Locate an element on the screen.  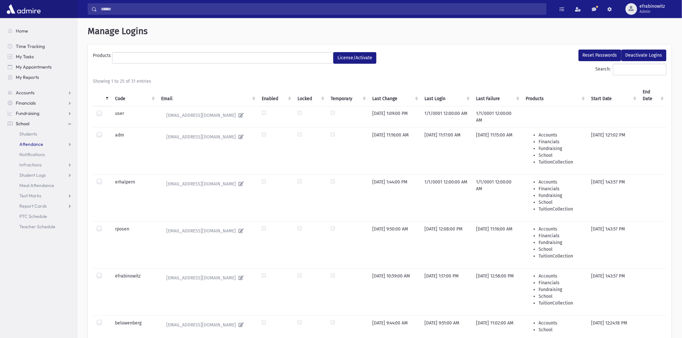
td: adm is located at coordinates (134, 151).